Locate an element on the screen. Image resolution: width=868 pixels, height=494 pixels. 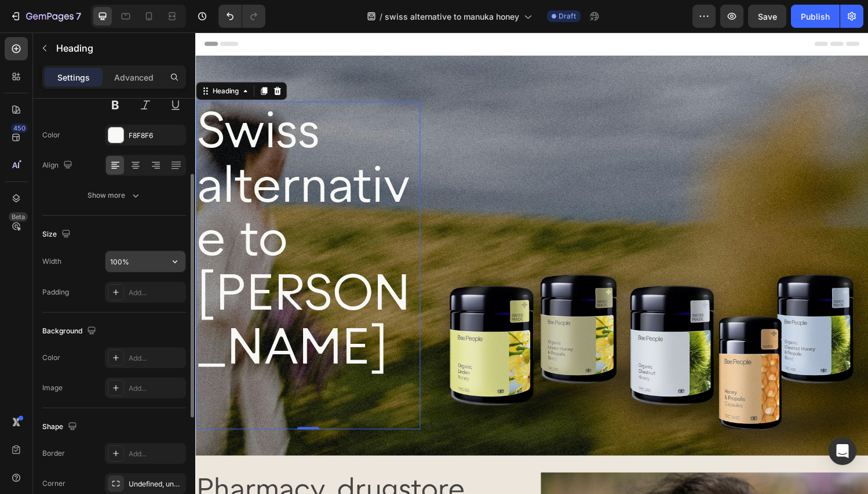
button: Publish is located at coordinates (815, 16).